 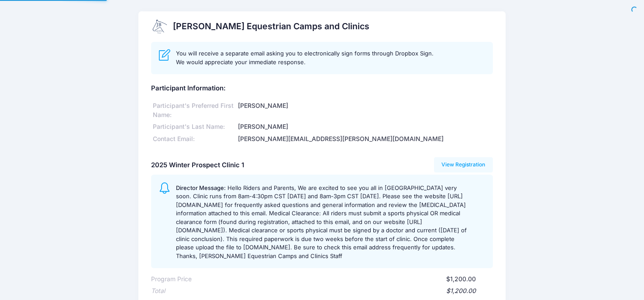 What do you see at coordinates (322, 88) in the screenshot?
I see `h5: Participant Information:` at bounding box center [322, 88].